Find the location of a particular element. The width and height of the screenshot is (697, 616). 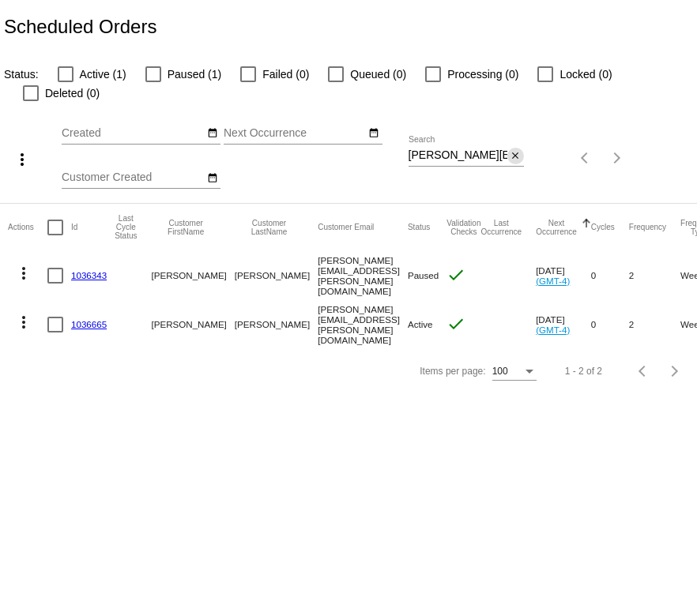

input: Search is located at coordinates (458, 156).